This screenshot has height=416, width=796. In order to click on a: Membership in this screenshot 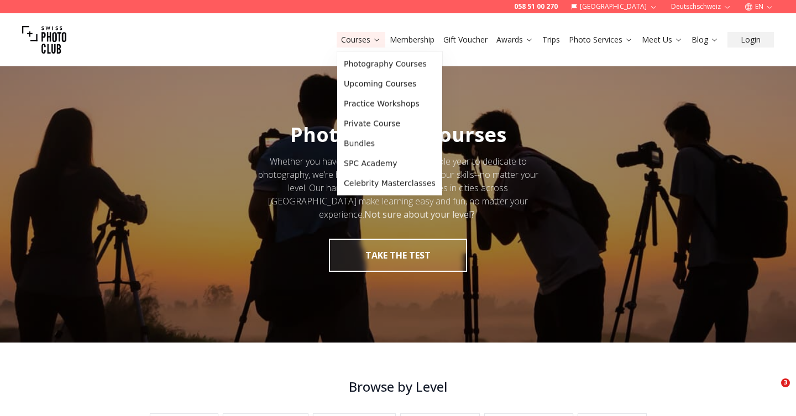, I will do `click(412, 40)`.